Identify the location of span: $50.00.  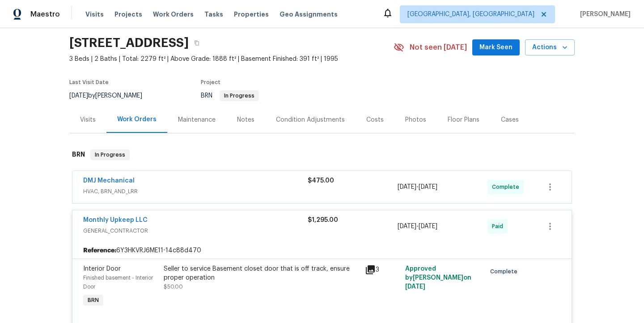
(173, 287).